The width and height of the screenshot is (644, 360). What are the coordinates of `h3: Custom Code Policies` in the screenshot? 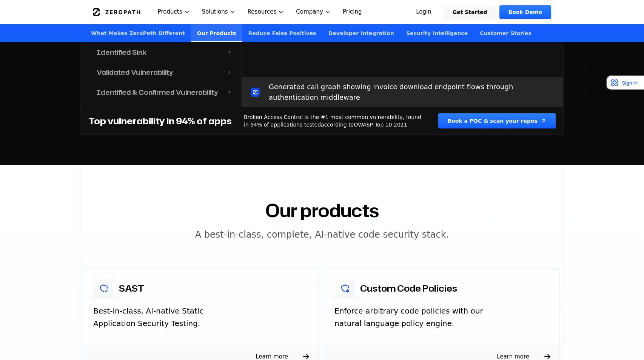 It's located at (408, 288).